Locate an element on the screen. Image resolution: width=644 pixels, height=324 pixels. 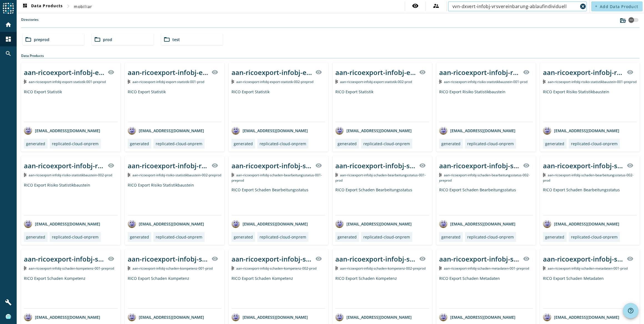
div: RICO Export Schaden Metadaten is located at coordinates (486, 292).